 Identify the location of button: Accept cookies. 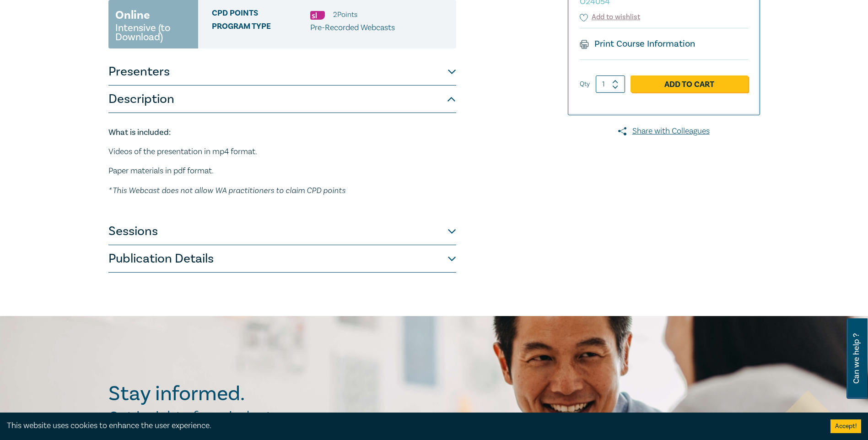
(846, 427).